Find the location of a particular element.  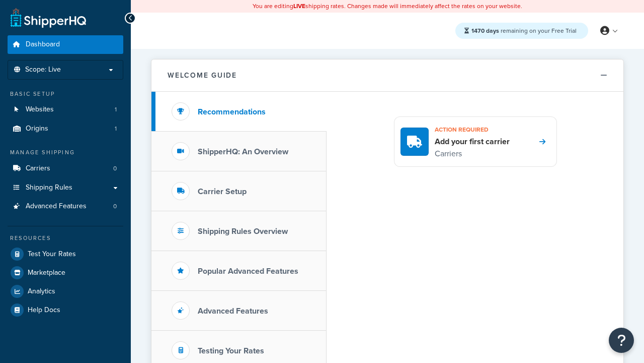

li: Dashboard is located at coordinates (65, 45).